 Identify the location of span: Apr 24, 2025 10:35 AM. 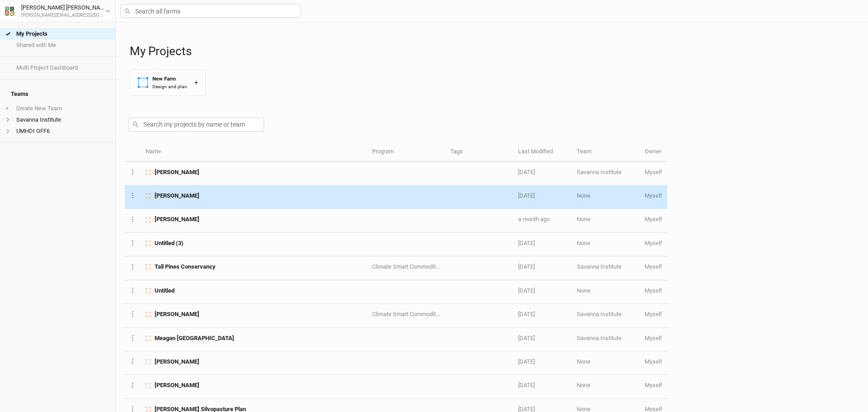
(526, 338).